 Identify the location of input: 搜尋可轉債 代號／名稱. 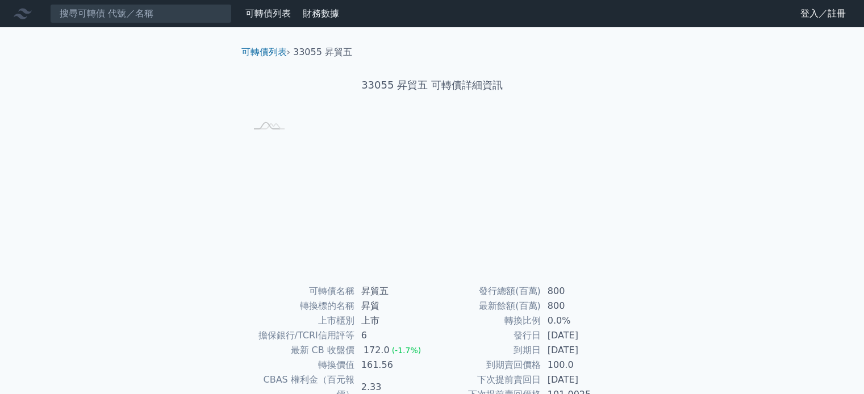
(141, 14).